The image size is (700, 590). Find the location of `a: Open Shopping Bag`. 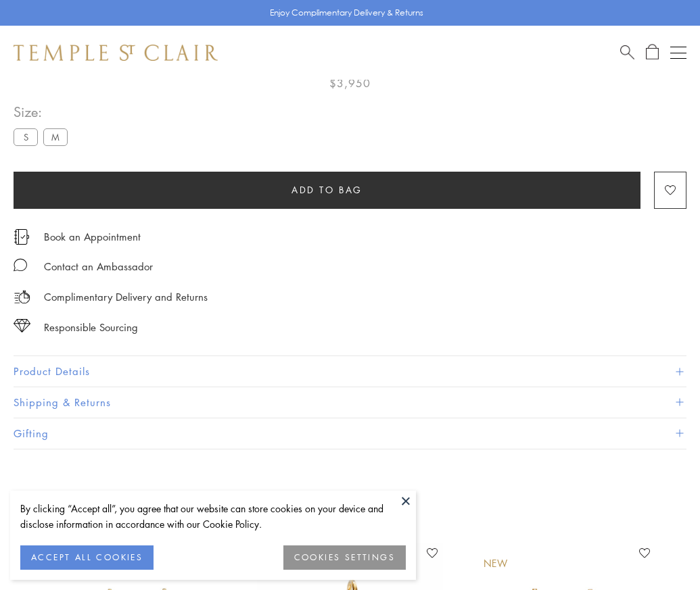

a: Open Shopping Bag is located at coordinates (652, 52).